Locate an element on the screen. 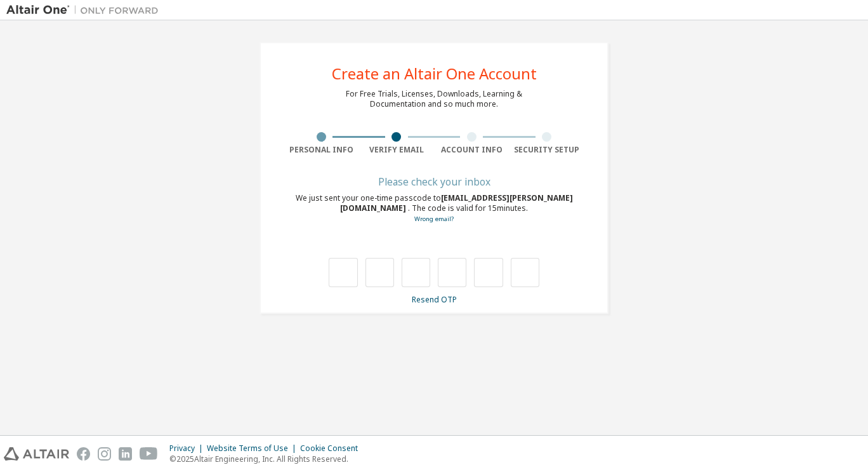 The image size is (868, 472). a: Resend OTP is located at coordinates (434, 299).